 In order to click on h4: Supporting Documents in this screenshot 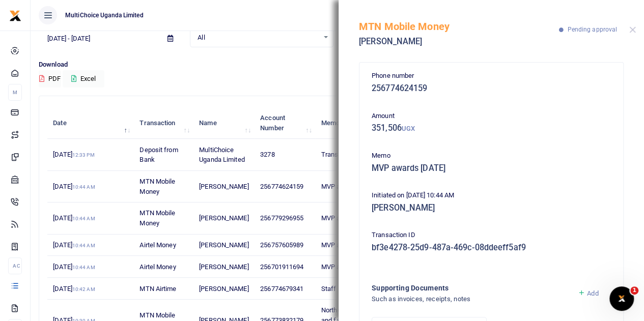, I will do `click(470, 288)`.